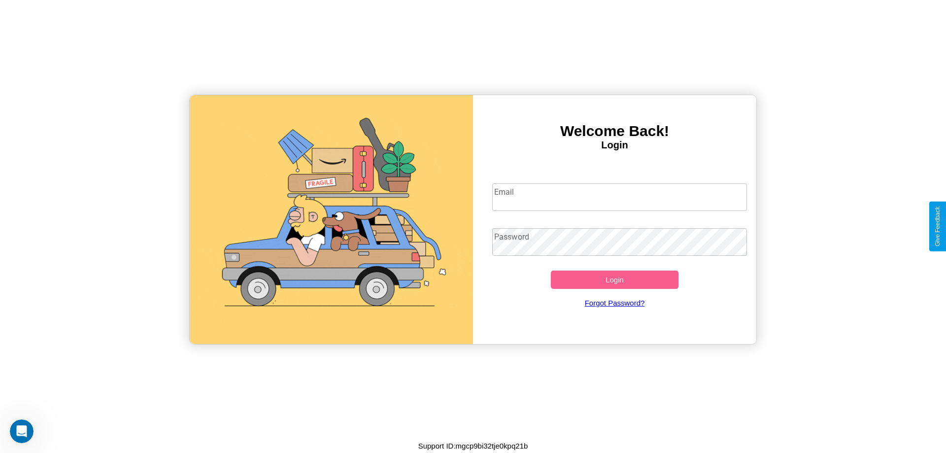 The image size is (946, 453). Describe the element at coordinates (473, 445) in the screenshot. I see `p: Support ID: mgcp9bi32tje0kpq21b` at that location.